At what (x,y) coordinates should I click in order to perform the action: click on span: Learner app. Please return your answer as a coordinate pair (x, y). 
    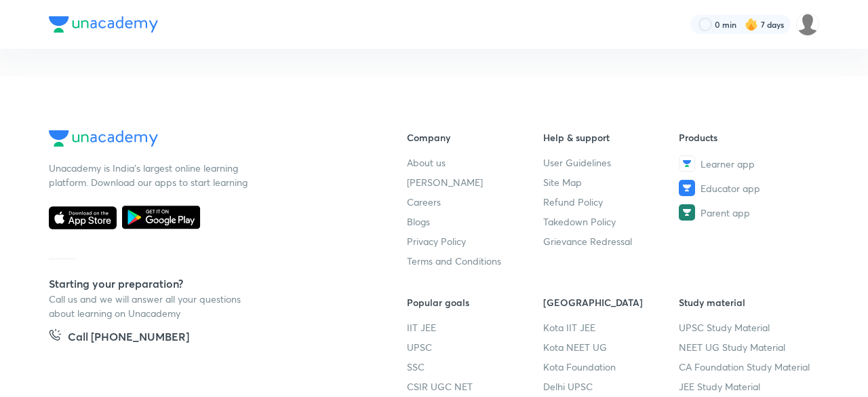
    Looking at the image, I should click on (728, 164).